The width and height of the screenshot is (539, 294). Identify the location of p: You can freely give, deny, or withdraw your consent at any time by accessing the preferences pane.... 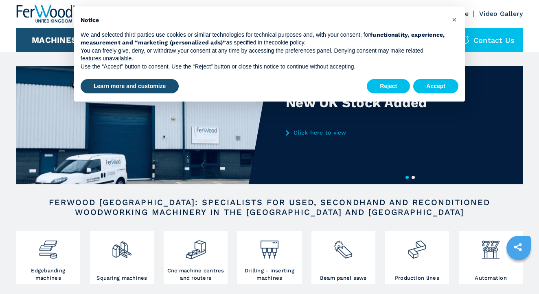
(263, 55).